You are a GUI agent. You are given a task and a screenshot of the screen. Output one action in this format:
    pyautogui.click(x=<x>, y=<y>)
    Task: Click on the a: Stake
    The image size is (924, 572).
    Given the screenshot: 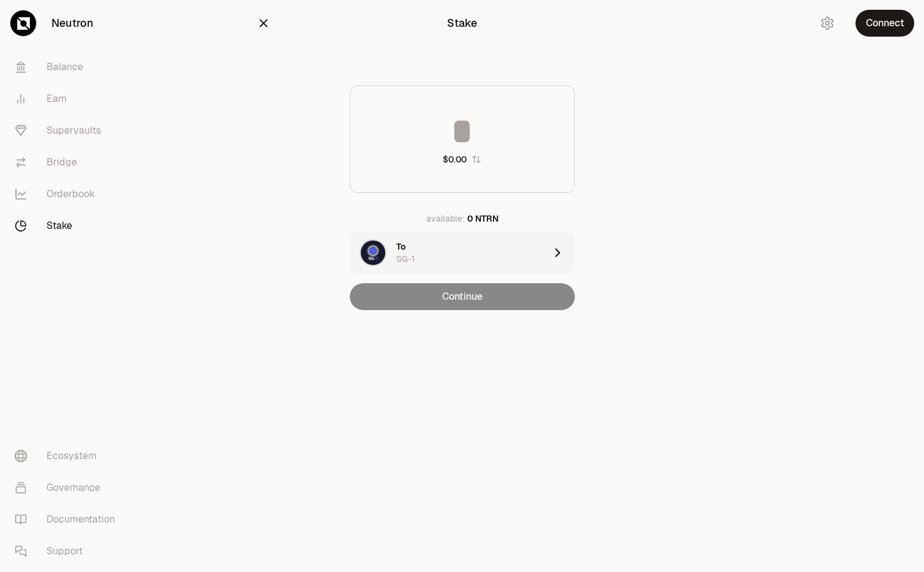 What is the action you would take?
    pyautogui.click(x=68, y=226)
    